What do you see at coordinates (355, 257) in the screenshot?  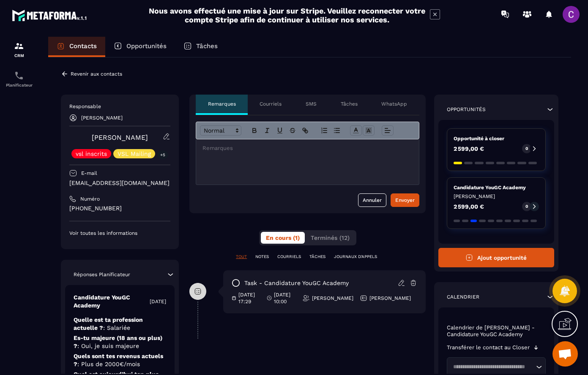 I see `p: JOURNAUX D'APPELS` at bounding box center [355, 257].